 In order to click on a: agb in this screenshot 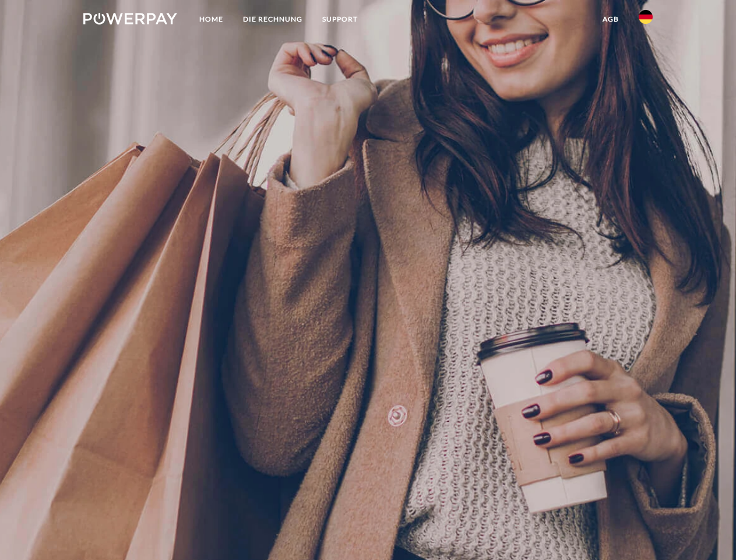, I will do `click(611, 19)`.